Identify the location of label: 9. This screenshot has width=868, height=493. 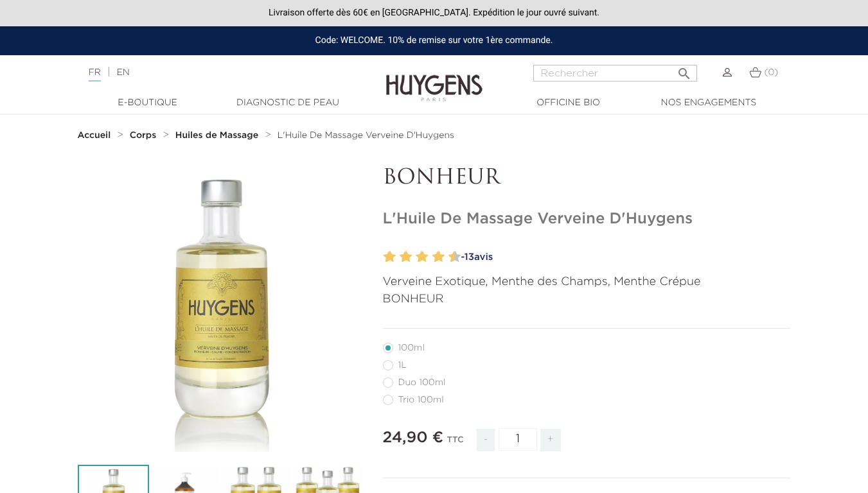
(448, 257).